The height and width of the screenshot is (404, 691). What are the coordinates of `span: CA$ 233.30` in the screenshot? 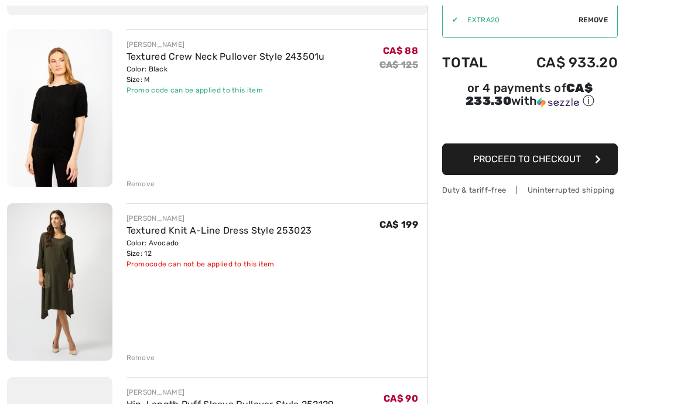 It's located at (529, 95).